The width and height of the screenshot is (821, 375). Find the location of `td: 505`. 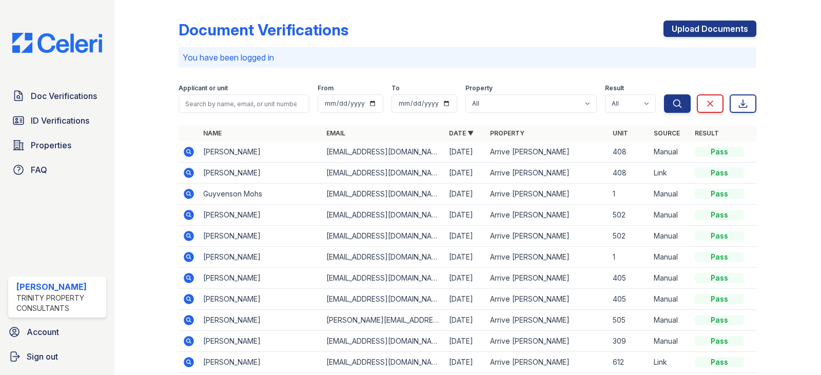

td: 505 is located at coordinates (629, 320).